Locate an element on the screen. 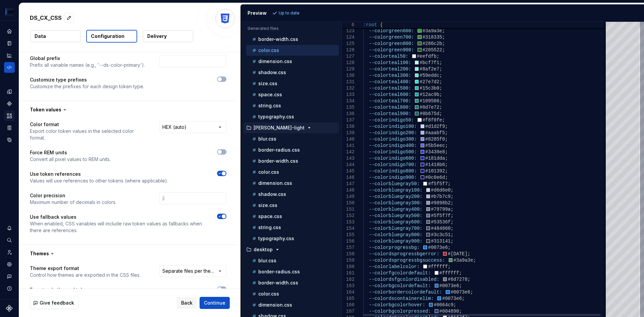 The width and height of the screenshot is (644, 317). span: --colorteal800: is located at coordinates (390, 107).